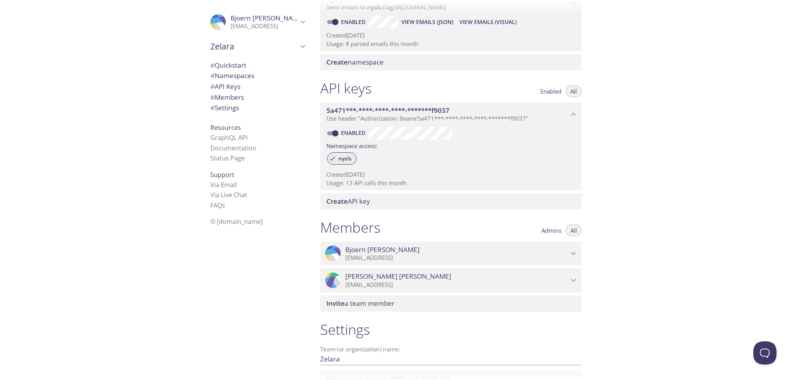  Describe the element at coordinates (451, 330) in the screenshot. I see `h1: Settings` at that location.